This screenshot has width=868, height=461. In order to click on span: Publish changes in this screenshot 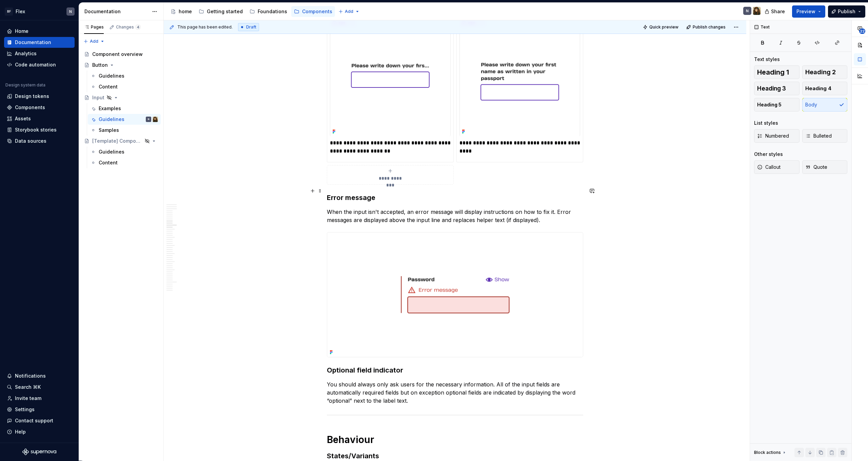, I will do `click(709, 27)`.